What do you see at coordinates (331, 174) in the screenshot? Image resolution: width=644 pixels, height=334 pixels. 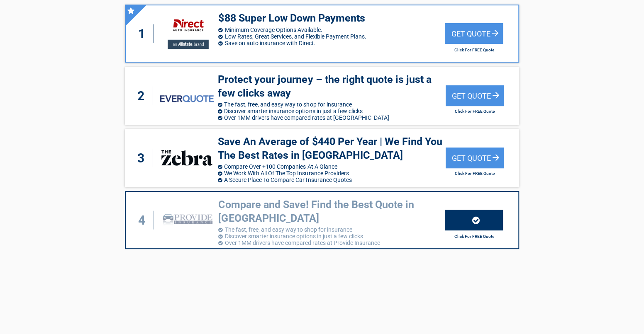 I see `li: We Work With All Of The Top Insurance Providers` at bounding box center [331, 174].